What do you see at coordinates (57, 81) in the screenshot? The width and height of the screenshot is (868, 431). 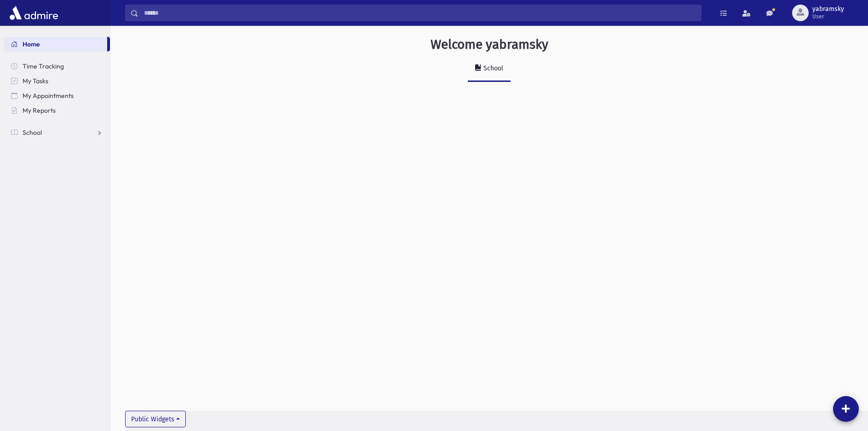 I see `a: My Tasks` at bounding box center [57, 81].